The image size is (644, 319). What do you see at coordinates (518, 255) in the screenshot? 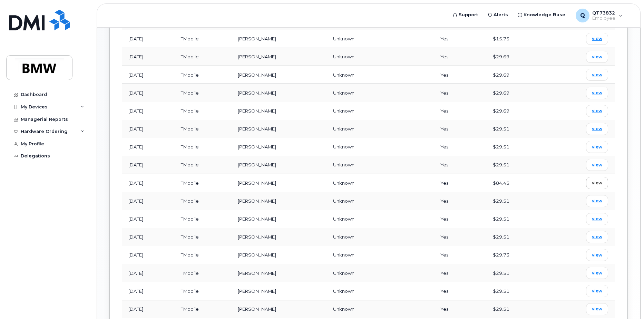
I see `div: $29.73` at bounding box center [518, 255].